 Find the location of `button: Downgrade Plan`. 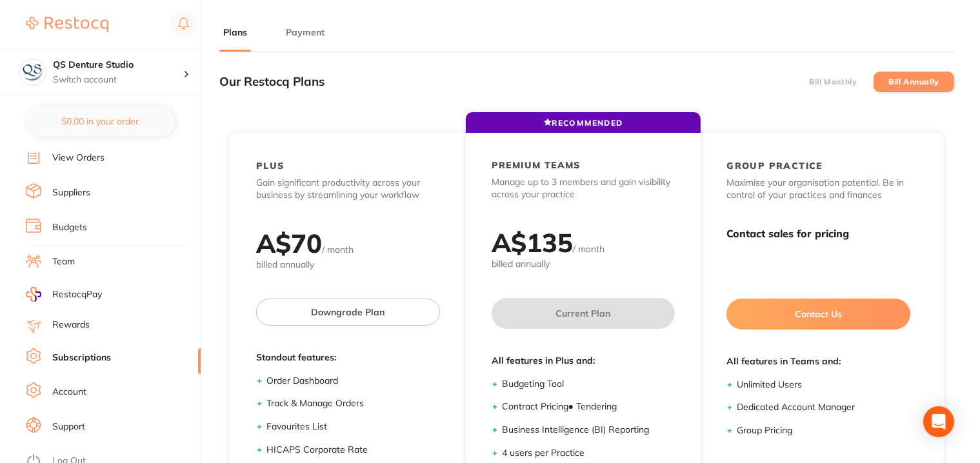

button: Downgrade Plan is located at coordinates (347, 312).